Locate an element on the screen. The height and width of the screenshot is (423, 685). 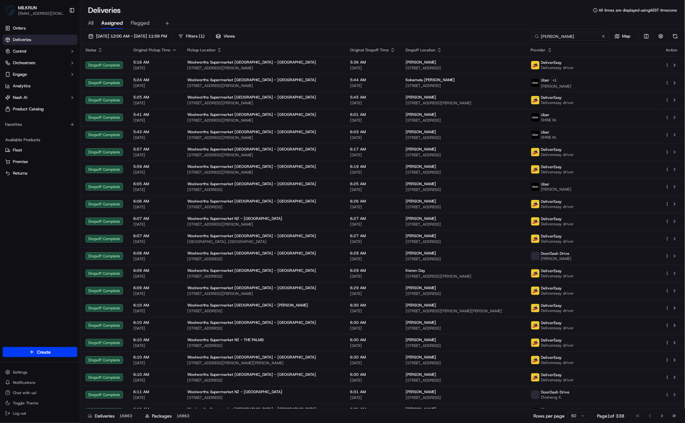
a: Orders is located at coordinates (40, 28).